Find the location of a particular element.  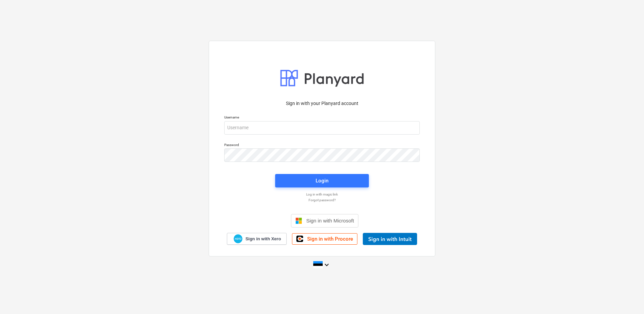

p: Log in with magic link is located at coordinates (322, 194).